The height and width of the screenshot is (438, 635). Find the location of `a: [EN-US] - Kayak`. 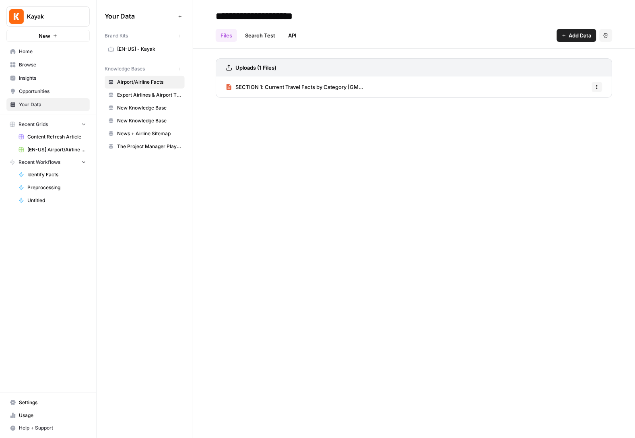

a: [EN-US] - Kayak is located at coordinates (144, 49).